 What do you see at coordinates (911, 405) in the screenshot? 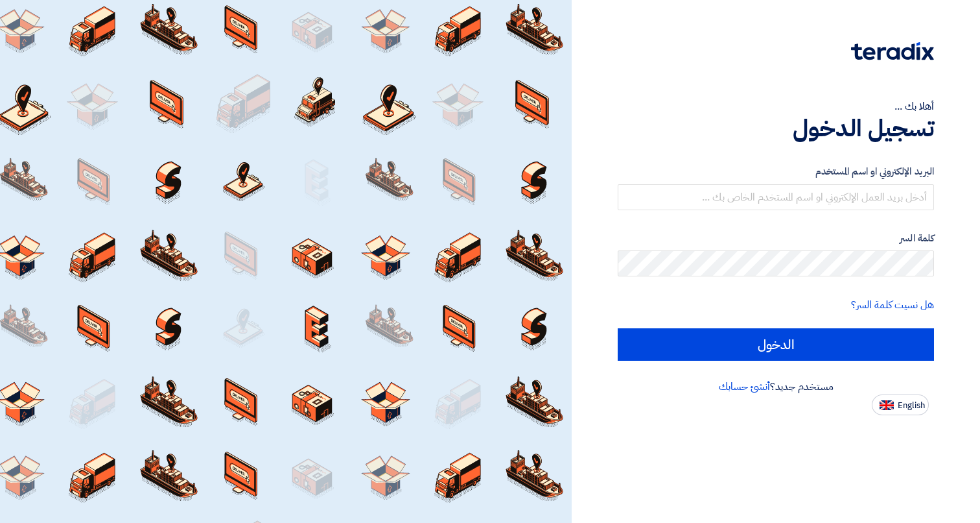
I see `span: English` at bounding box center [911, 405].